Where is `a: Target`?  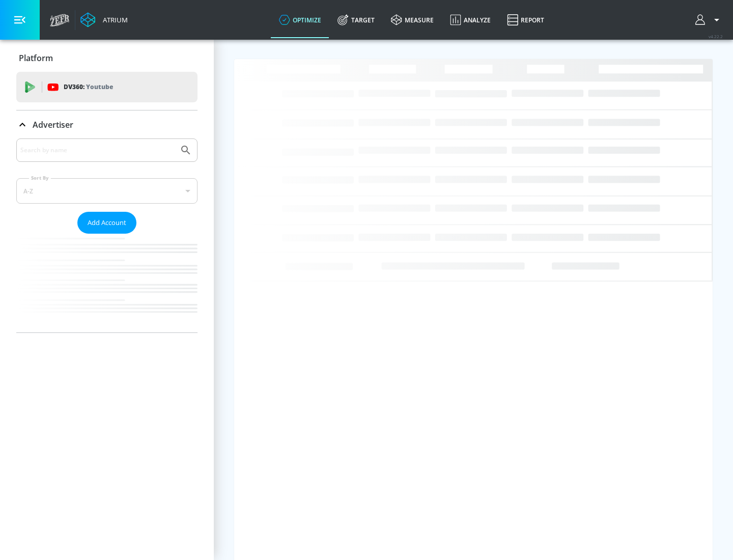
a: Target is located at coordinates (356, 20).